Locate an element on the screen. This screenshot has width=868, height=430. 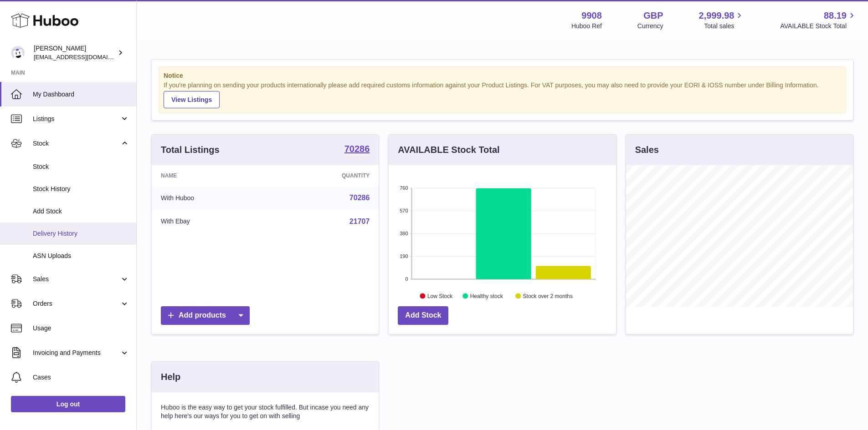
span: Add Stock is located at coordinates (81, 211).